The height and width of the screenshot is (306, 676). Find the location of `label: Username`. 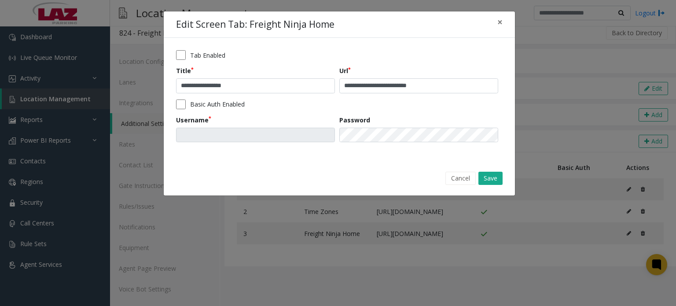

label: Username is located at coordinates (194, 120).